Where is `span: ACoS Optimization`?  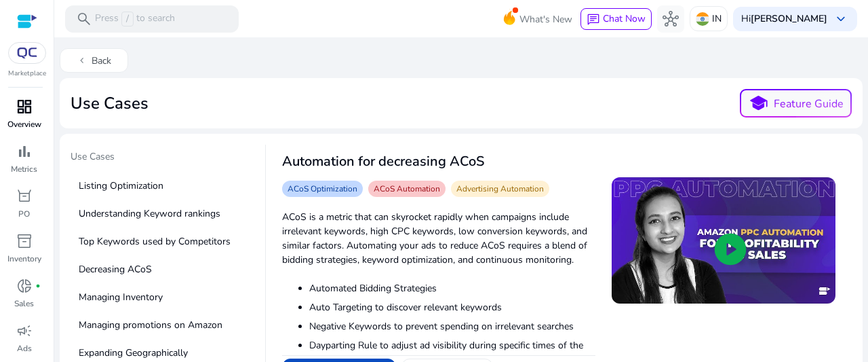 span: ACoS Optimization is located at coordinates (322, 189).